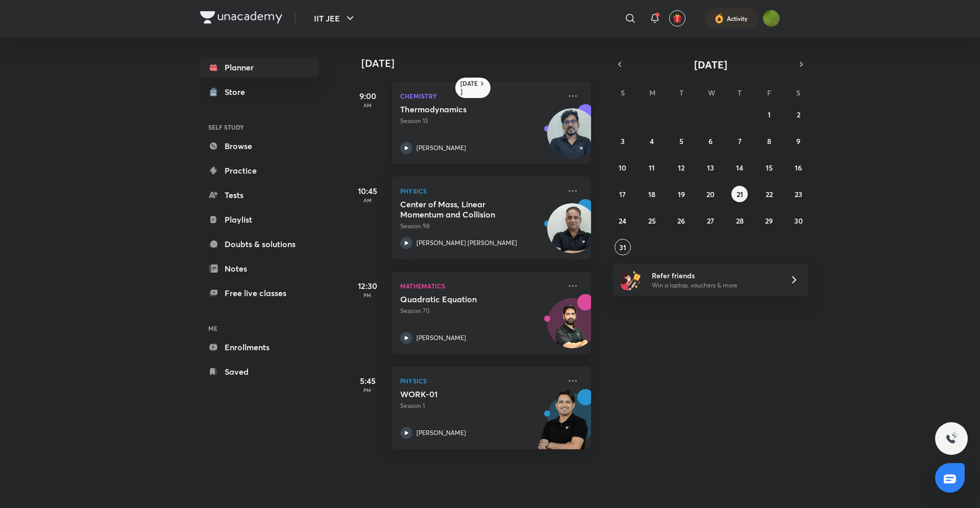  I want to click on button: August 5, 2025, so click(682, 141).